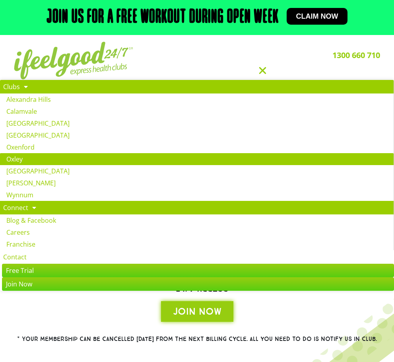  What do you see at coordinates (198, 284) in the screenshot?
I see `a: Join Now` at bounding box center [198, 284].